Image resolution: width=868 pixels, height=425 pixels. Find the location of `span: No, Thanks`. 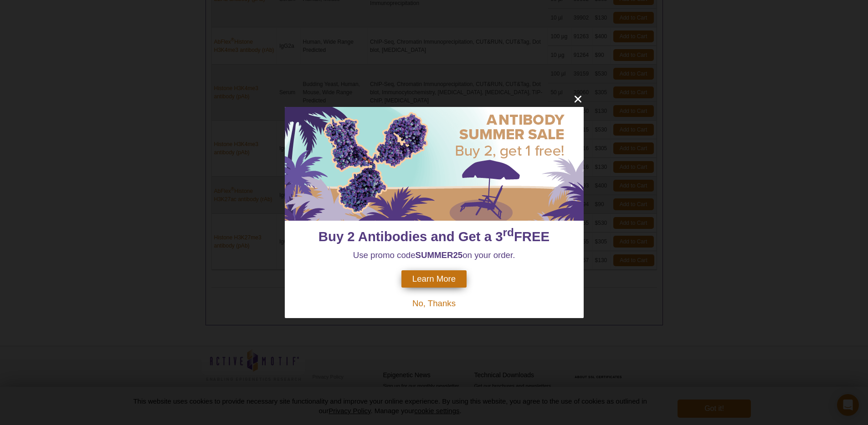

span: No, Thanks is located at coordinates (433, 304).